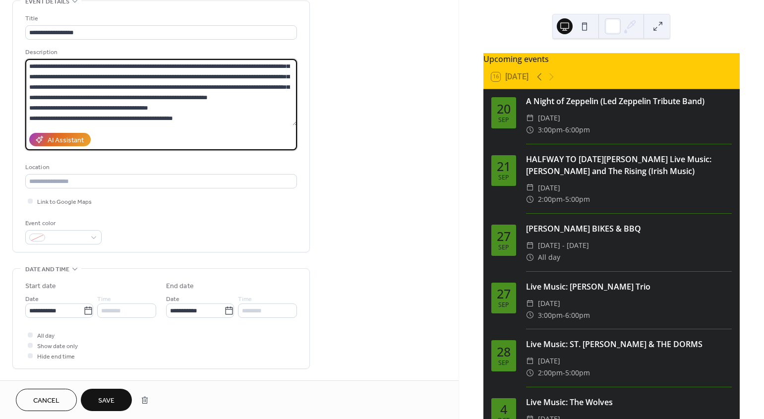 The width and height of the screenshot is (764, 419). What do you see at coordinates (503, 351) in the screenshot?
I see `div: 28` at bounding box center [503, 351].